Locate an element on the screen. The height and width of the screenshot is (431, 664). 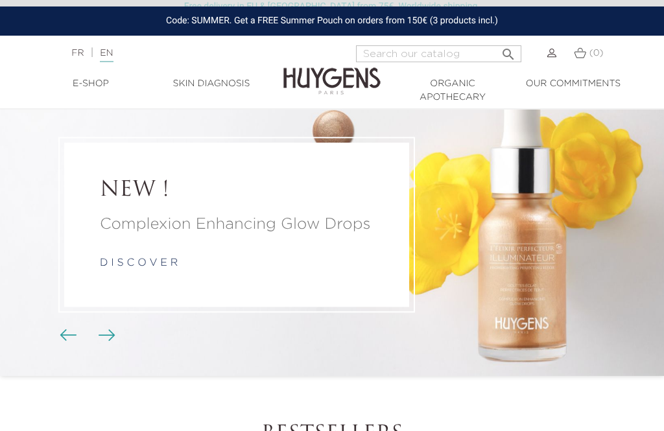
span: (0) is located at coordinates (596, 53).